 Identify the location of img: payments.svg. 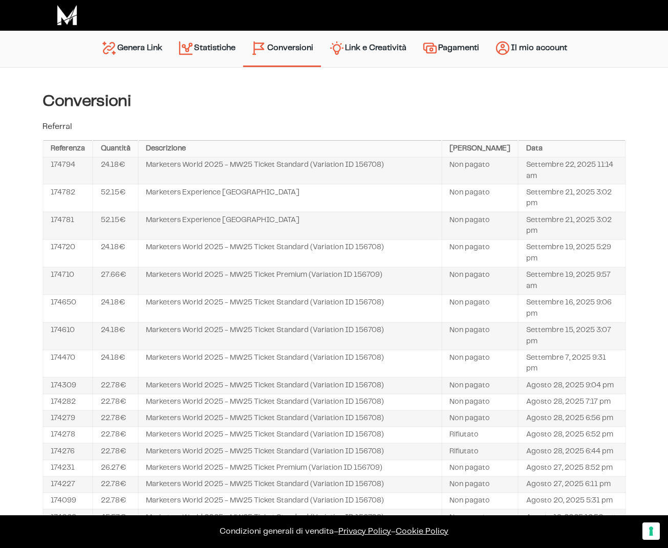
(430, 48).